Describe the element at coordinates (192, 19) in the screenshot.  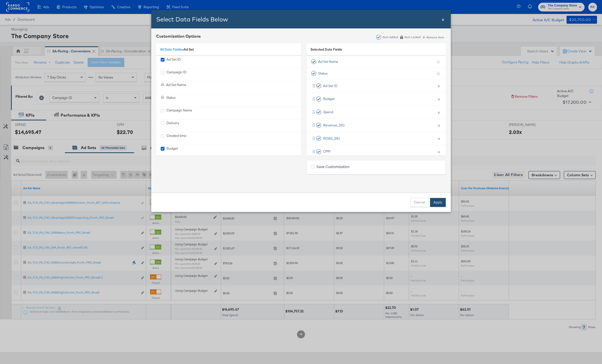
I see `span: Select Data Fields Below` at that location.